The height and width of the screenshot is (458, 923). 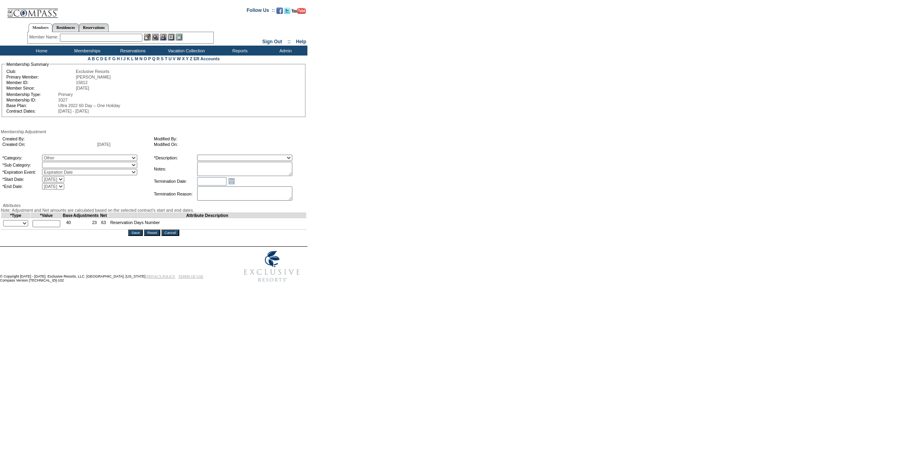 I want to click on td: *Description:, so click(x=175, y=158).